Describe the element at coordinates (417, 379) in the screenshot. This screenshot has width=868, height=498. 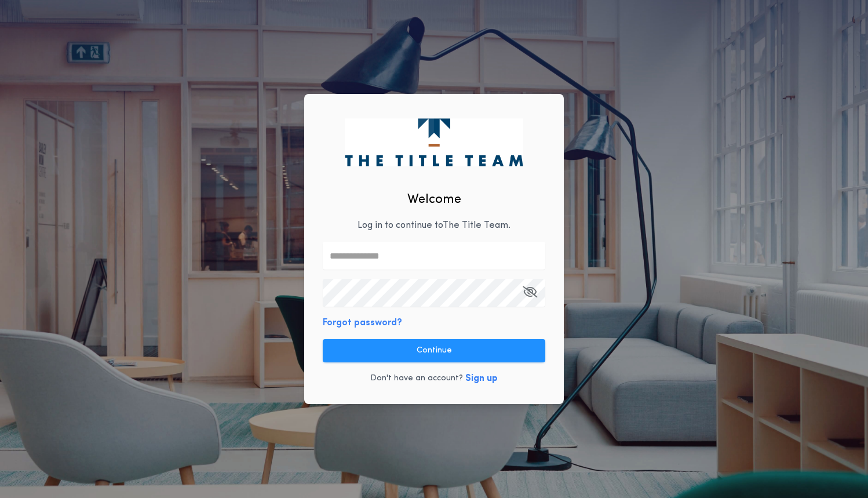
I see `p: Don't have an account?` at that location.